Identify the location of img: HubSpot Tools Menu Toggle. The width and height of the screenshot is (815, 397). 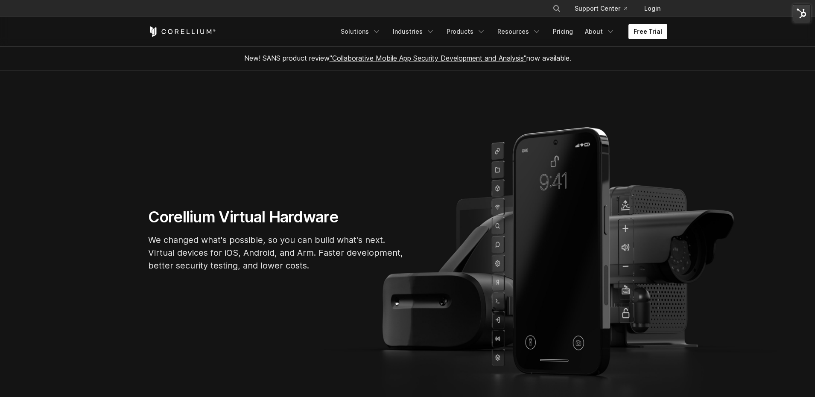
(802, 13).